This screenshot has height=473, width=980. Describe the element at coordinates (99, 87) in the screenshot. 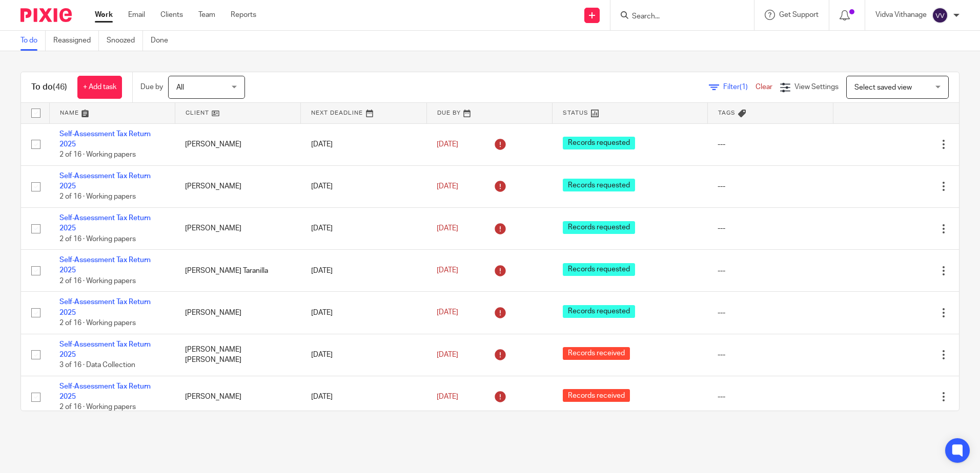

I see `a: + Add task` at that location.